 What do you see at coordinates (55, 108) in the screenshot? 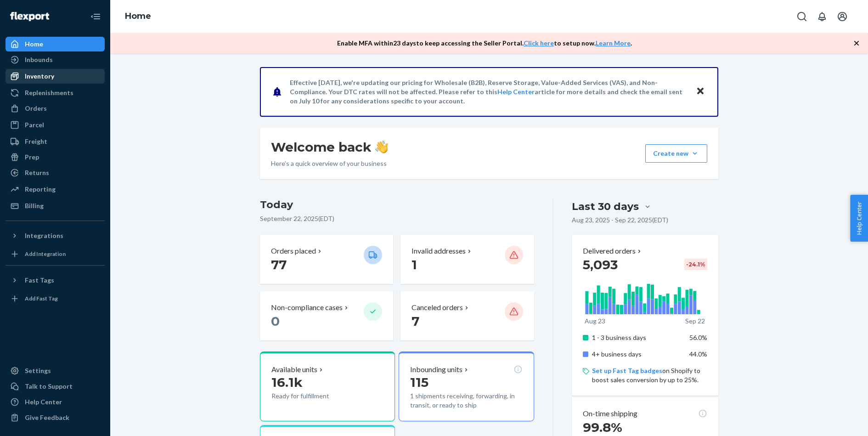
I see `a: Orders` at bounding box center [55, 108].